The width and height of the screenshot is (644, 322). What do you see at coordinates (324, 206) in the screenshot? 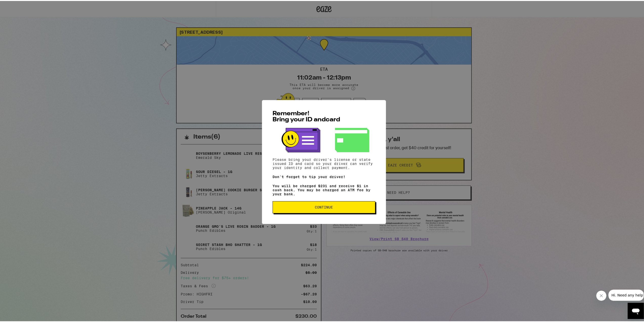
I see `span: Continue` at bounding box center [324, 206].